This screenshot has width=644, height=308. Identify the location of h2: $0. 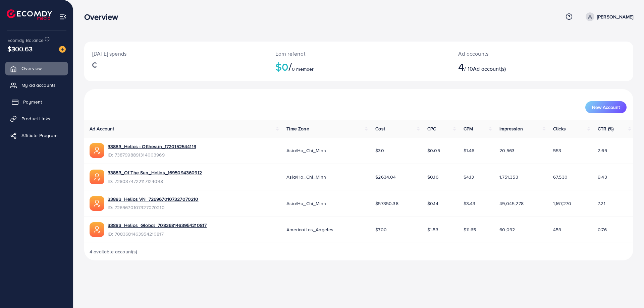
(359, 67).